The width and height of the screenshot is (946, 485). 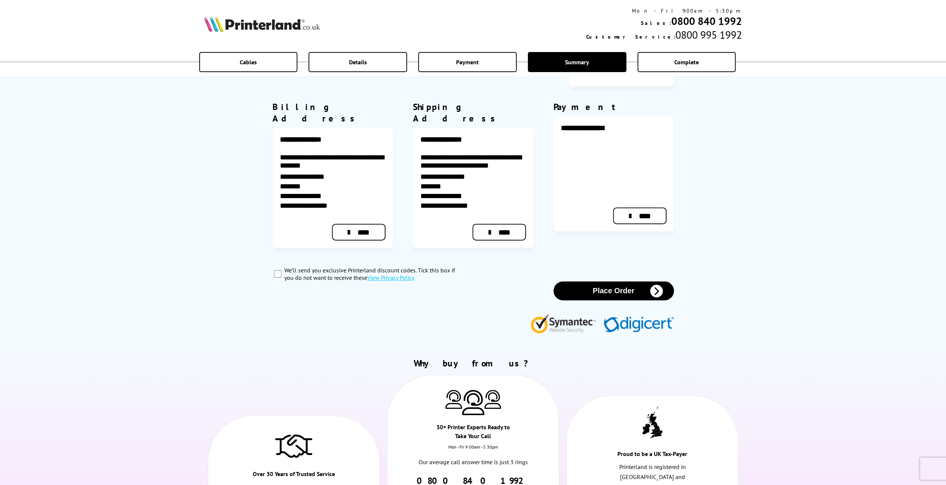 What do you see at coordinates (709, 35) in the screenshot?
I see `span: 0800 995 1992` at bounding box center [709, 35].